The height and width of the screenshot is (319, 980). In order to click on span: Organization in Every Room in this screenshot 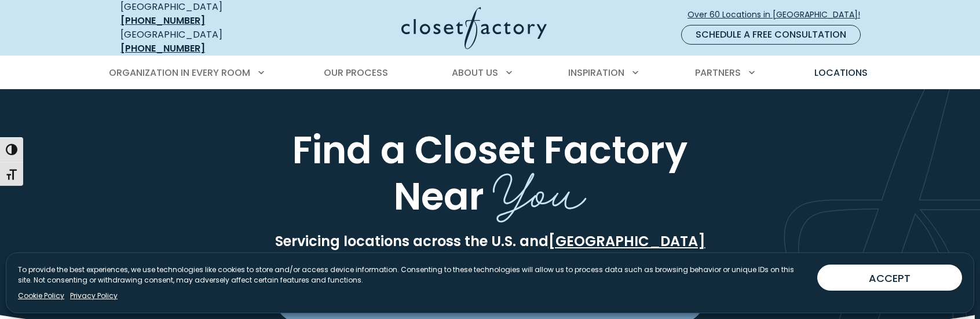, I will do `click(180, 72)`.